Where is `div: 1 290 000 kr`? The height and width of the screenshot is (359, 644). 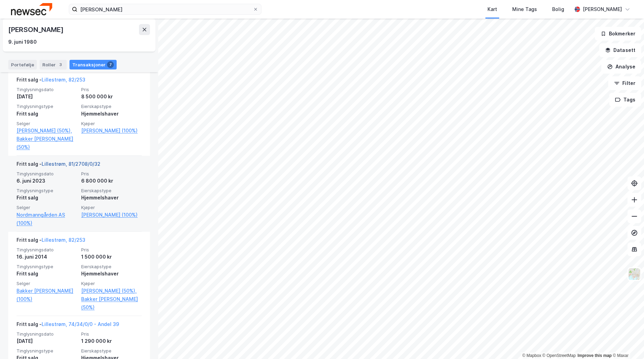
div: 1 290 000 kr is located at coordinates (112, 341).